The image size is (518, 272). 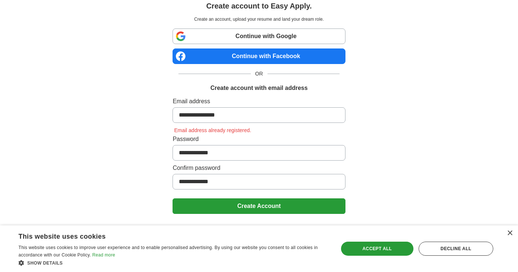 What do you see at coordinates (45, 263) in the screenshot?
I see `span: Show details` at bounding box center [45, 263].